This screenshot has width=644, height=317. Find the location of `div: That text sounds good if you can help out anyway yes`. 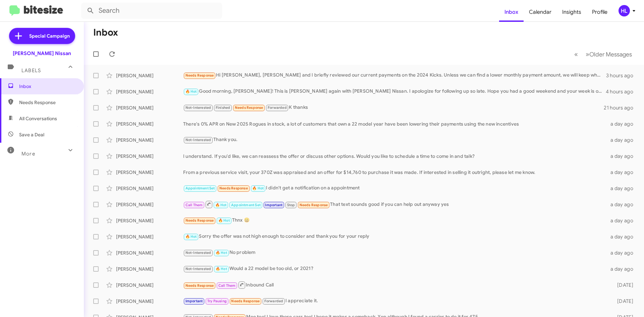

div: That text sounds good if you can help out anyway yes is located at coordinates (395, 204).